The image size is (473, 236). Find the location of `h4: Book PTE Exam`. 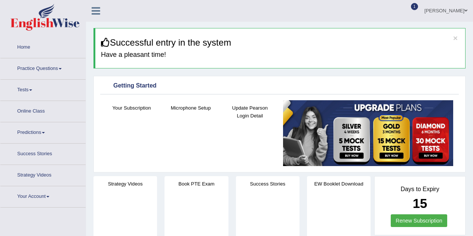

h4: Book PTE Exam is located at coordinates (196, 184).